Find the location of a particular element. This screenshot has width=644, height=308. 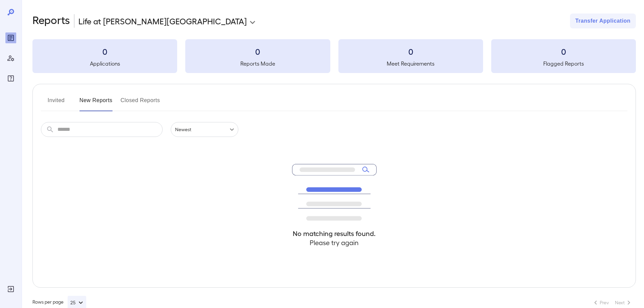

button: New Reports is located at coordinates (96, 103).